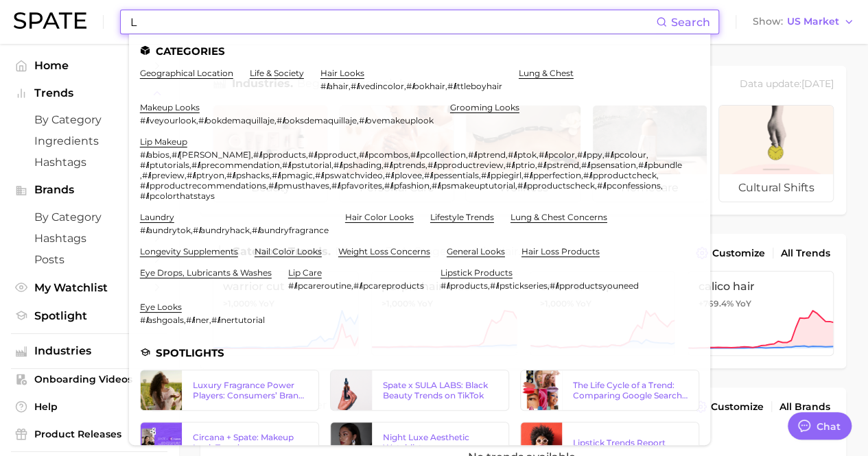 The image size is (868, 456). I want to click on span: Industries, so click(89, 351).